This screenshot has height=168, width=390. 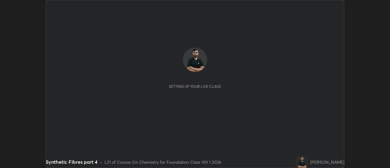 What do you see at coordinates (72, 162) in the screenshot?
I see `div: Synthetic Fibres part 4` at bounding box center [72, 162].